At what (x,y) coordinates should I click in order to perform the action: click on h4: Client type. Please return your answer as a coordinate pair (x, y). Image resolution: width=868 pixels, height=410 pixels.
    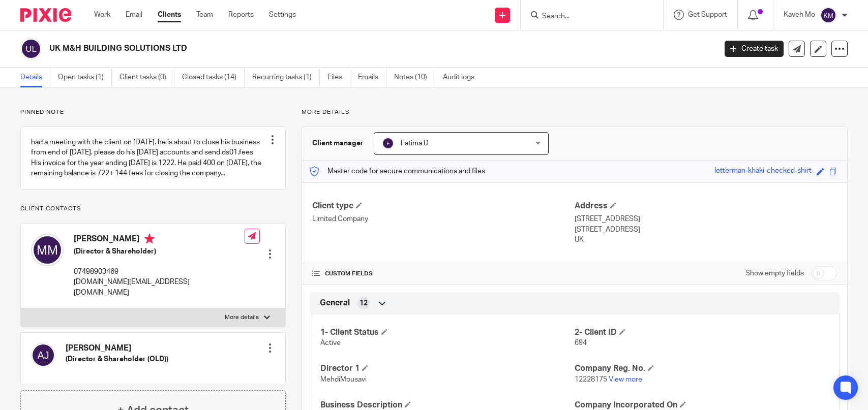
    Looking at the image, I should click on (443, 206).